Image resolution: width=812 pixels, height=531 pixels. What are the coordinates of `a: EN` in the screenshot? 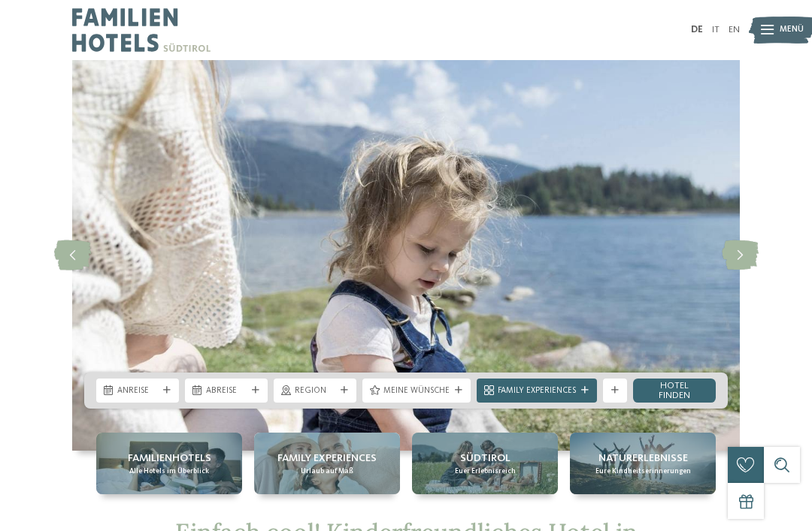 It's located at (733, 29).